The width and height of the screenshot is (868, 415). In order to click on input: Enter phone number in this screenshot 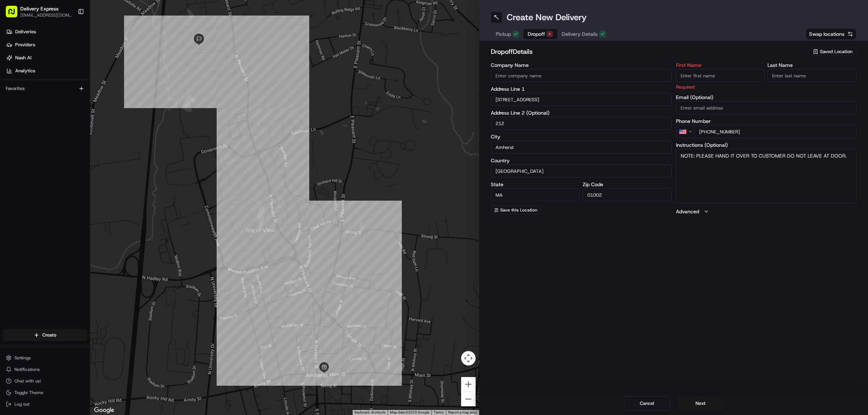, I will do `click(775, 132)`.